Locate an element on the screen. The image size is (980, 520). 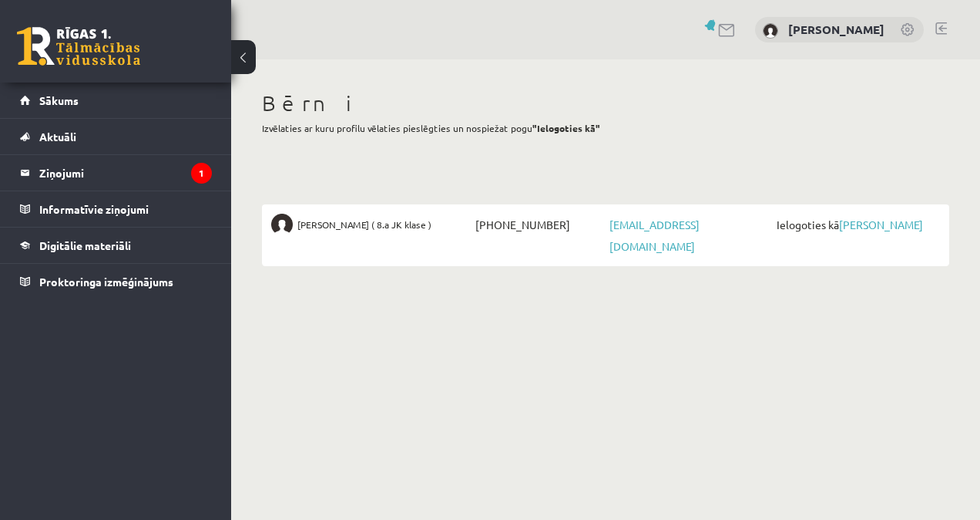
span: Proktoringa izmēģinājums is located at coordinates (106, 282).